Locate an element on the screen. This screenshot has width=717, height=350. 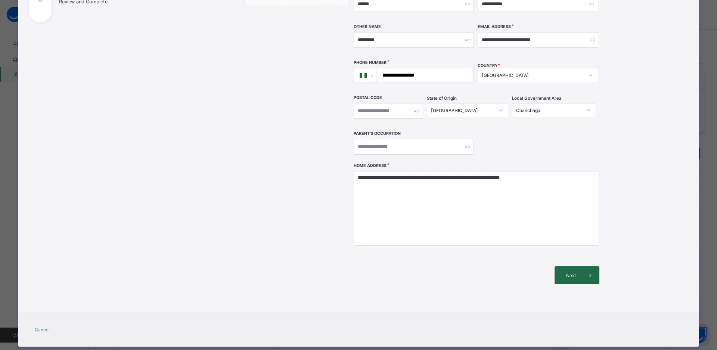
label: Postal Code is located at coordinates (368, 97).